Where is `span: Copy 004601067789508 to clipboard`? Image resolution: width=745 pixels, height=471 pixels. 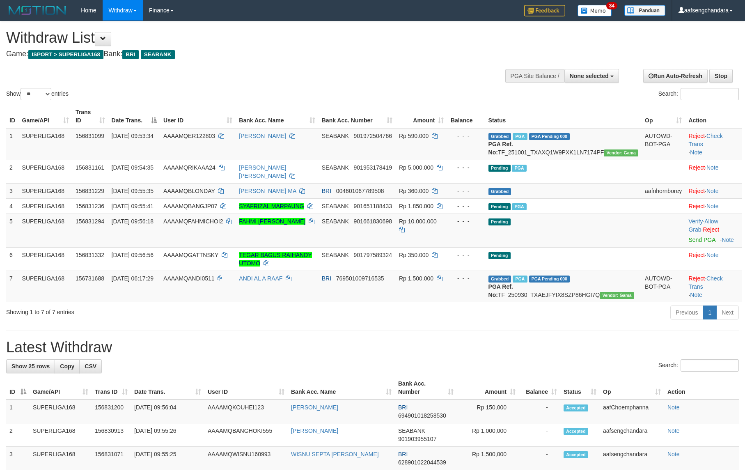 span: Copy 004601067789508 to clipboard is located at coordinates (360, 191).